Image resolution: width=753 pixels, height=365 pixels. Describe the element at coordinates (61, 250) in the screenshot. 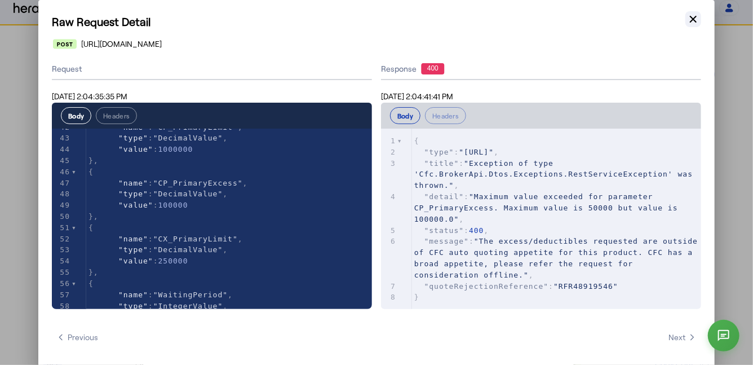

I see `div: 53` at that location.